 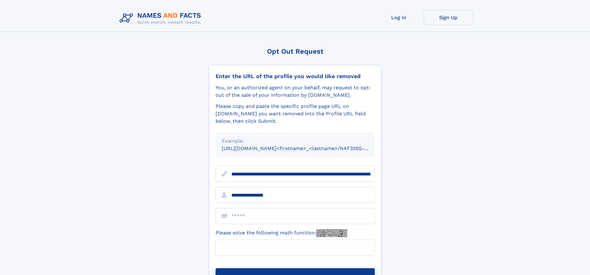 What do you see at coordinates (295, 141) in the screenshot?
I see `div: Example:` at bounding box center [295, 141].